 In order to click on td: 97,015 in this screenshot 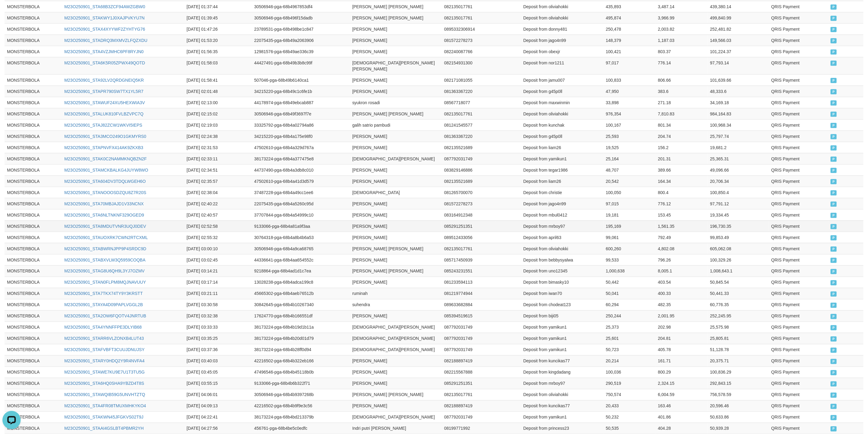, I will do `click(630, 203)`.